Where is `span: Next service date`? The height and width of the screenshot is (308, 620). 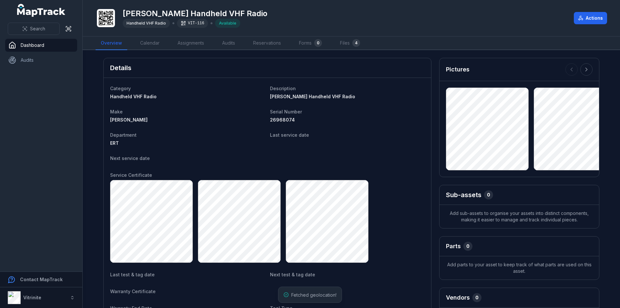
span: Next service date is located at coordinates (130, 158).